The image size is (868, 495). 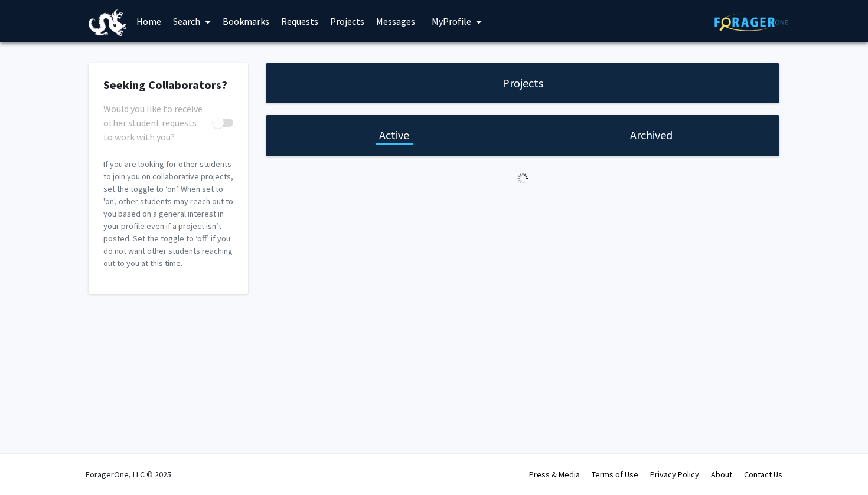 I want to click on img: Loading, so click(x=523, y=178).